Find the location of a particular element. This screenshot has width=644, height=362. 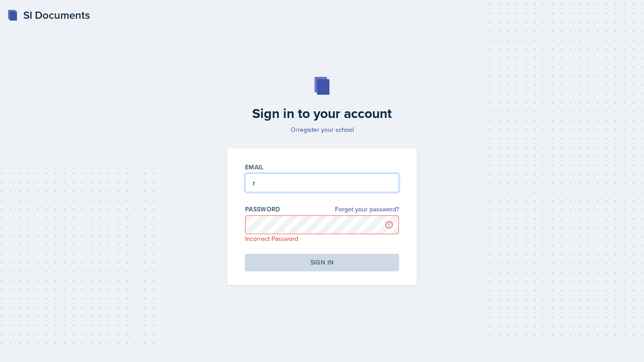

p: Incorrect Password is located at coordinates (322, 238).